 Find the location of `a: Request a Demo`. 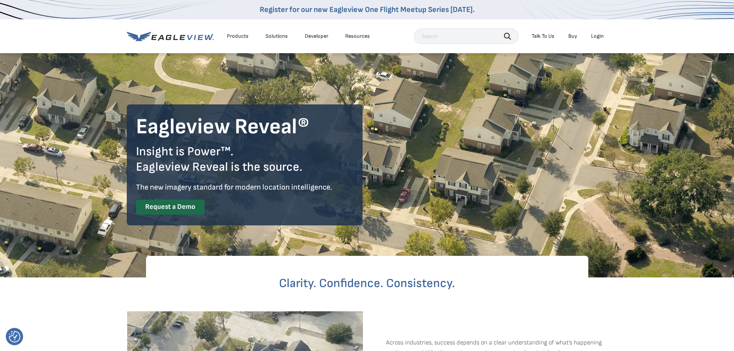

a: Request a Demo is located at coordinates (170, 207).